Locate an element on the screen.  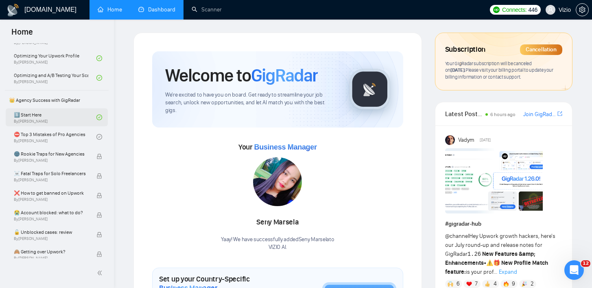
span: ☠️ Fatal Traps for Solo Freelancers is located at coordinates (51, 173).